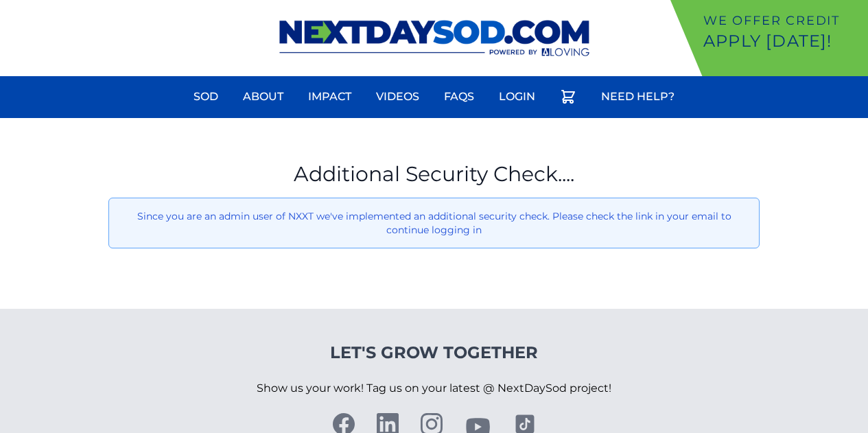  Describe the element at coordinates (433, 388) in the screenshot. I see `p: Show us your work! Tag us on your latest @ NextDaySod project!` at that location.